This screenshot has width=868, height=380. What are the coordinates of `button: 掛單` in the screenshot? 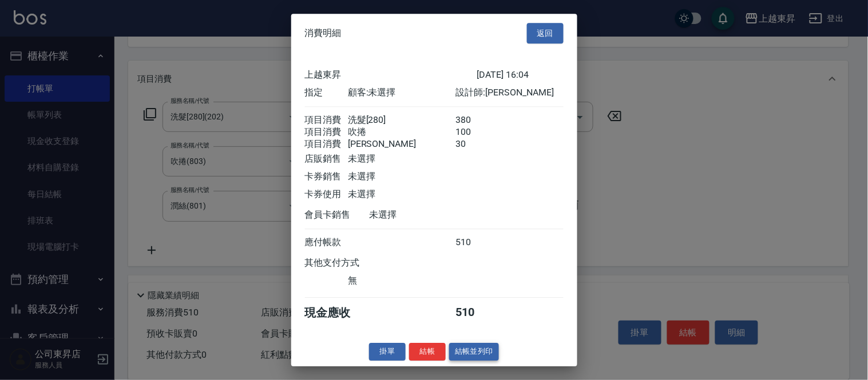 It's located at (387, 352).